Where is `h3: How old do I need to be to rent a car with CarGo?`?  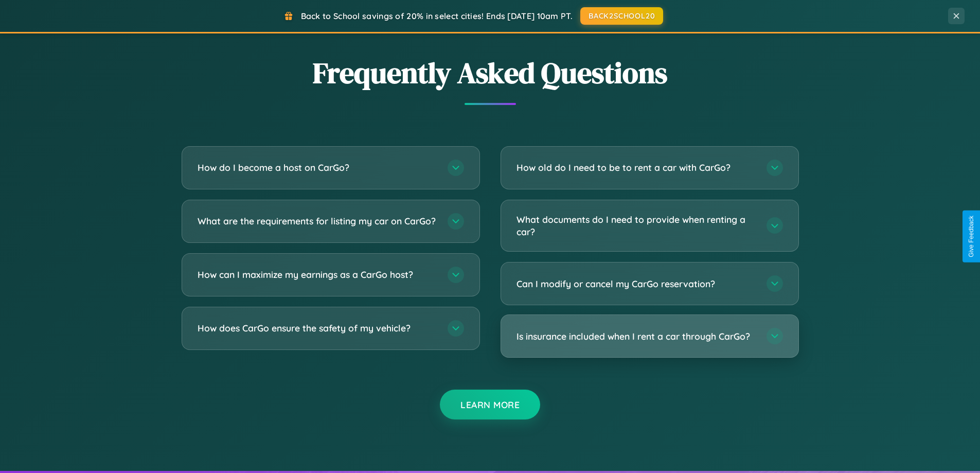
h3: How old do I need to be to rent a car with CarGo? is located at coordinates (636, 168).